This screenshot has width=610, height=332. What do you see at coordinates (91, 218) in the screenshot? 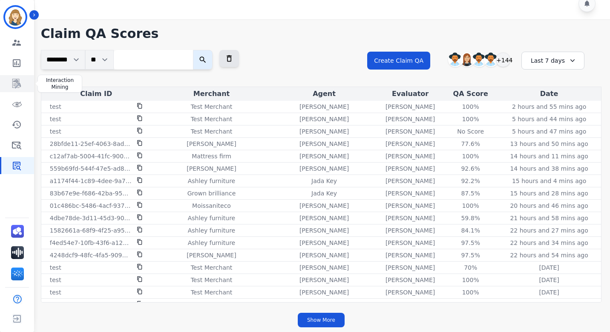
I see `p: 4dbe78de-3d11-45d3-907b-690a1d489574` at bounding box center [91, 218].